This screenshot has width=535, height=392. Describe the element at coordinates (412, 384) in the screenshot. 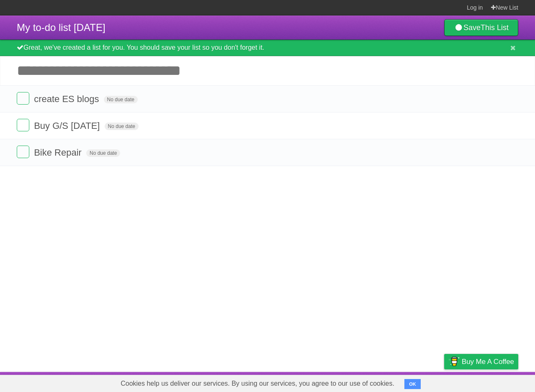

I see `button: OK` at that location.